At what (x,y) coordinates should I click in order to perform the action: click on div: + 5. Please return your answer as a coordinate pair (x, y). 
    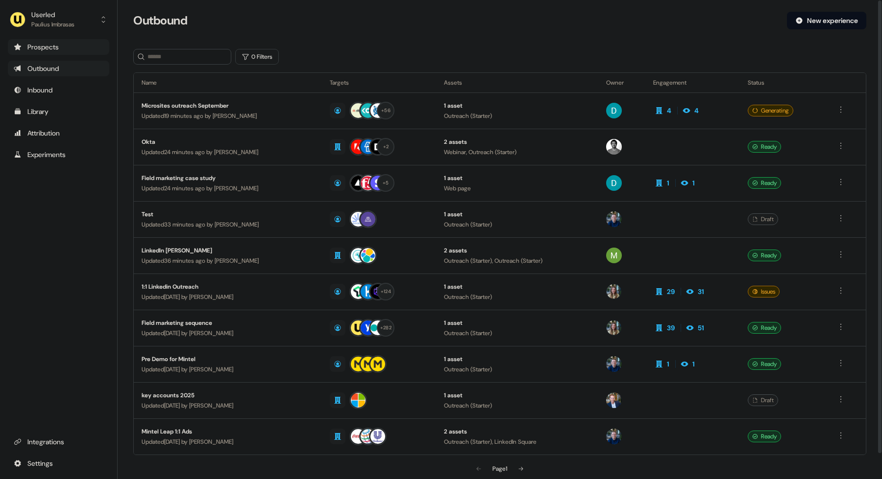
    Looking at the image, I should click on (385, 183).